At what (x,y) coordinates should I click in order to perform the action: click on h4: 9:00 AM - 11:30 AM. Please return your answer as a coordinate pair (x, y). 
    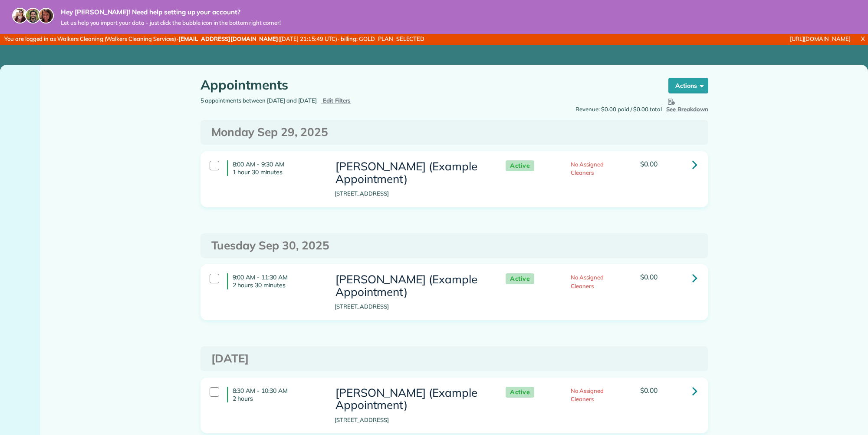
    Looking at the image, I should click on (274, 281).